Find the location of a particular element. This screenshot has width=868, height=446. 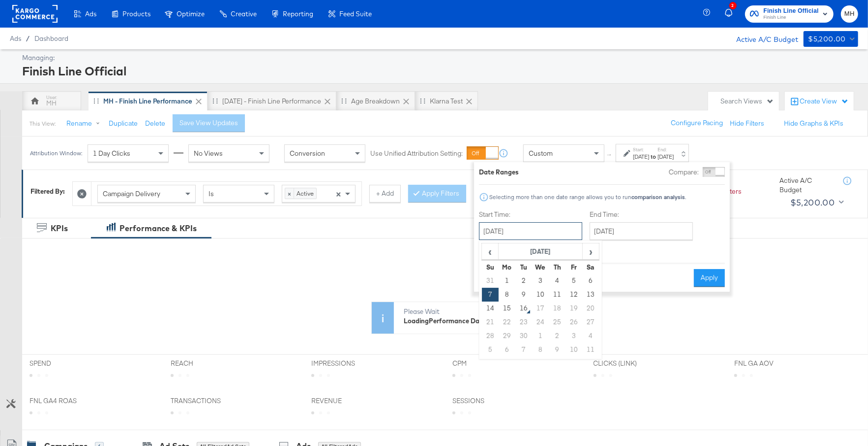

td: 21 is located at coordinates (490, 322).